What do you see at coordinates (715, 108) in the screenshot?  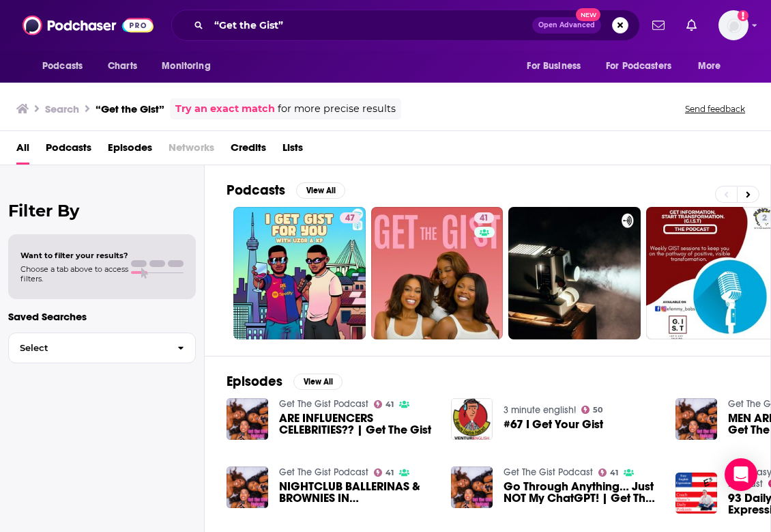 I see `button: Send feedback` at bounding box center [715, 108].